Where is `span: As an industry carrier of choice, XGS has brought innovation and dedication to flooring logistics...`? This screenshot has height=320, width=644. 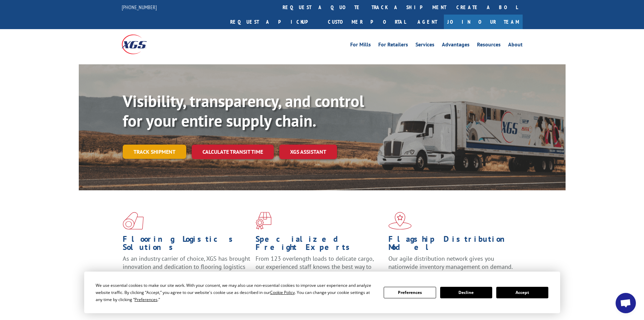 span: As an industry carrier of choice, XGS has brought innovation and dedication to flooring logistics... is located at coordinates (187, 266).